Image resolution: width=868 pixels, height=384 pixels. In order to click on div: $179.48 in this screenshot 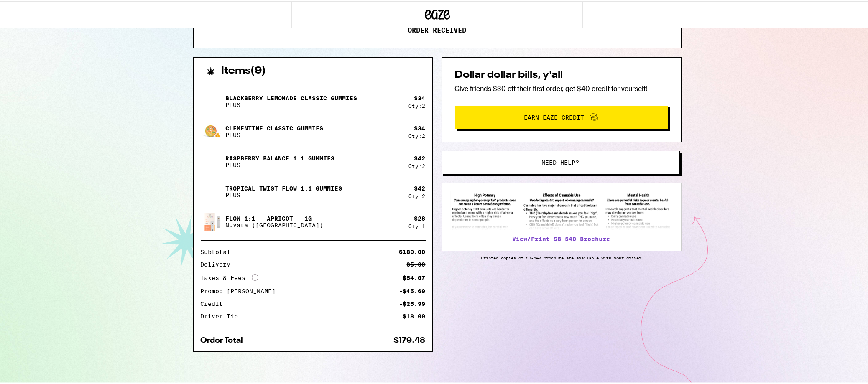, I will do `click(410, 340)`.